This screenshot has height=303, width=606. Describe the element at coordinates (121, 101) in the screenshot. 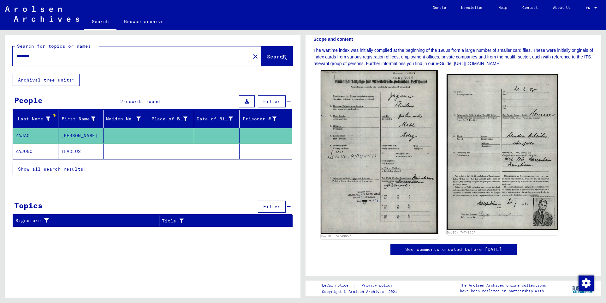

I see `span: 2` at that location.